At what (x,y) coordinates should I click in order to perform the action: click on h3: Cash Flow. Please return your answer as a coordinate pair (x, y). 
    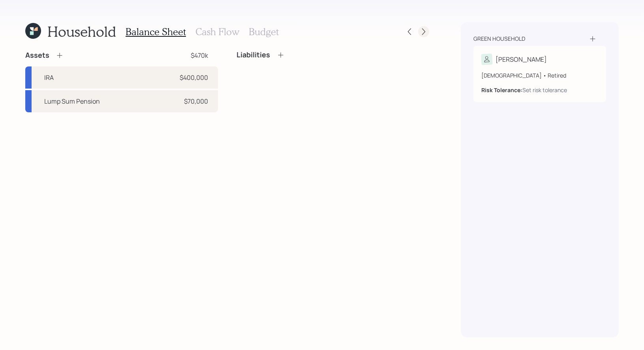
    Looking at the image, I should click on (217, 31).